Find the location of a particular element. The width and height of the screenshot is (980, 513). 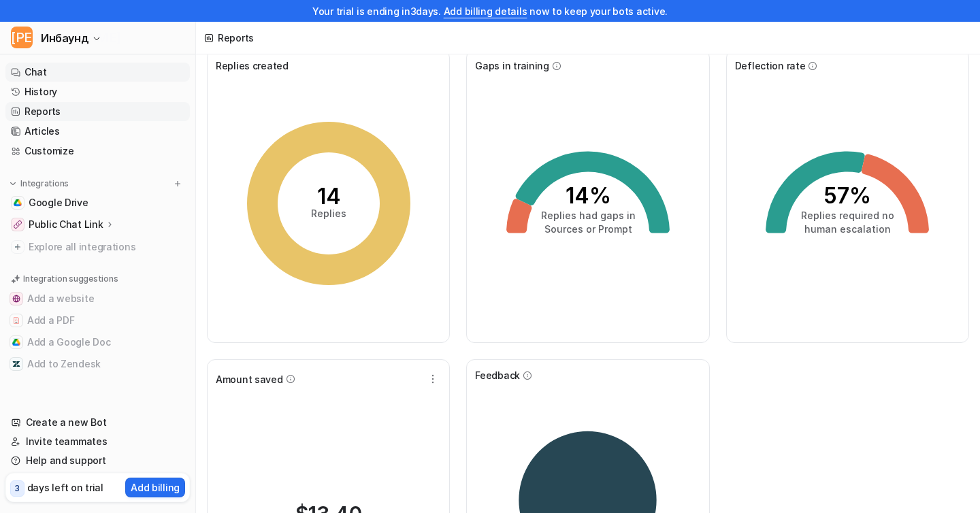

span: Explore all integrations is located at coordinates (106, 247).